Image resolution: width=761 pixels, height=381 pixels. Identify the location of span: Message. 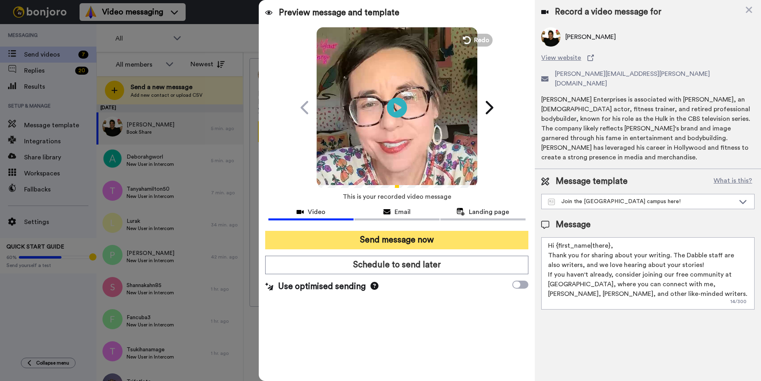
(573, 225).